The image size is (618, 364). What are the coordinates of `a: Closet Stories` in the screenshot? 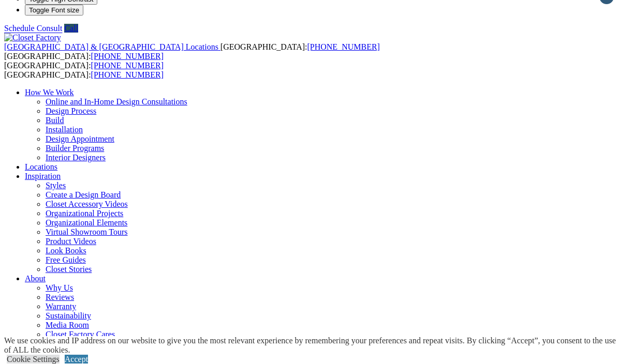 It's located at (68, 269).